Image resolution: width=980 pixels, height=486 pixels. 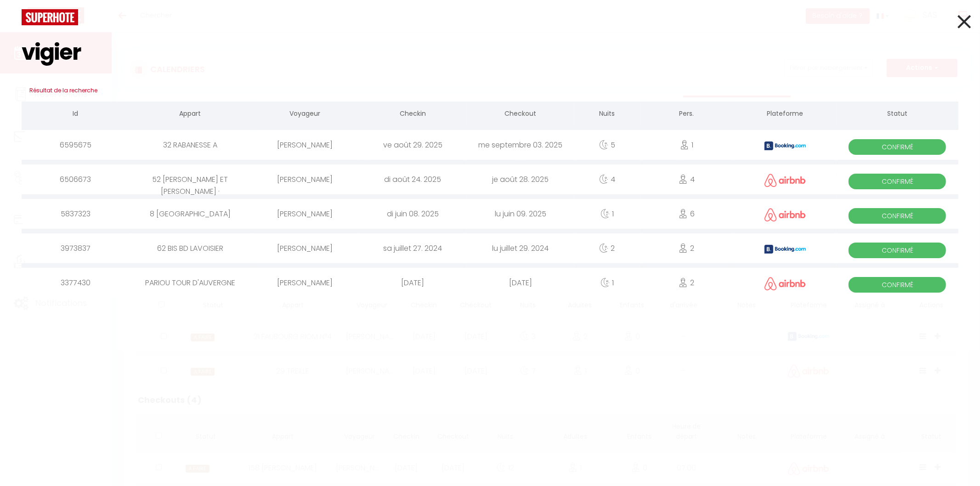 I want to click on th: Voyageur, so click(x=305, y=114).